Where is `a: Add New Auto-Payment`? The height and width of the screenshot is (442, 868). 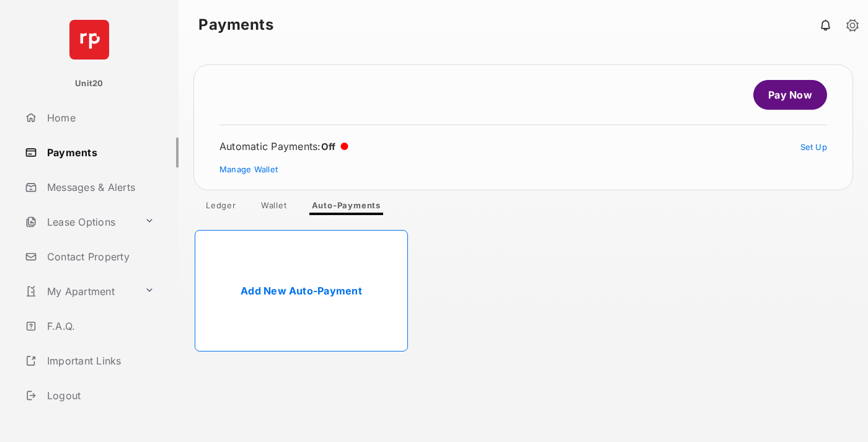
a: Add New Auto-Payment is located at coordinates (302, 291).